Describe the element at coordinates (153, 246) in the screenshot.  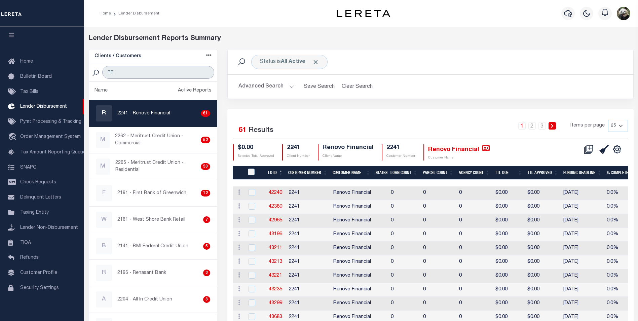
I see `a: B2141 - BMI Federal Credit Union5` at that location.